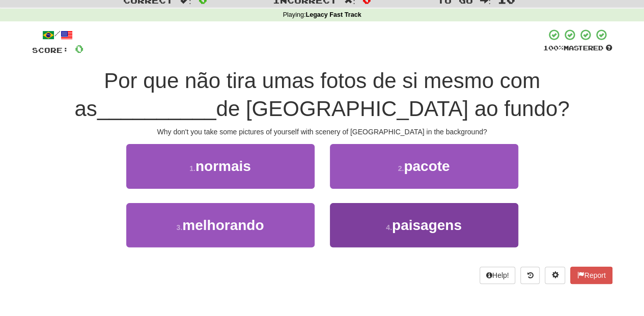 This screenshot has width=644, height=316. Describe the element at coordinates (223, 225) in the screenshot. I see `span: melhorando` at that location.